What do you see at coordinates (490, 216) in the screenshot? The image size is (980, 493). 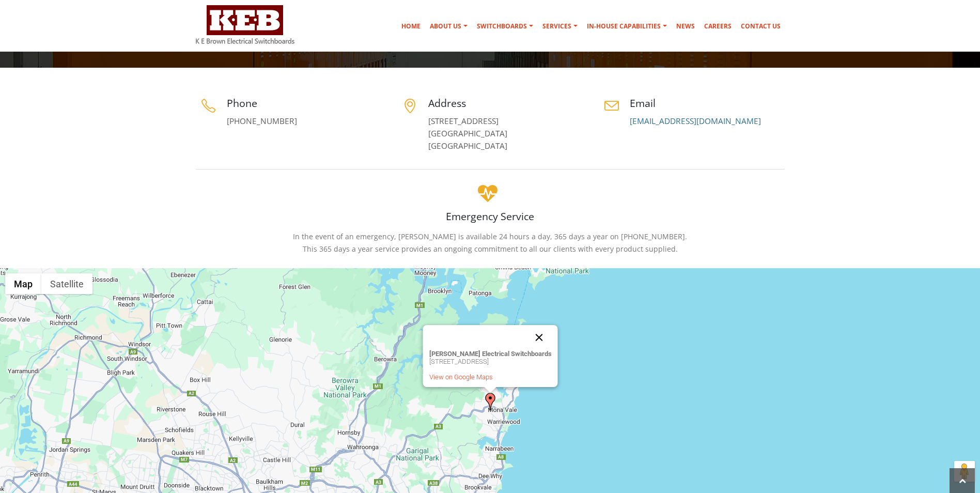 I see `h4: Emergency Service` at bounding box center [490, 216].